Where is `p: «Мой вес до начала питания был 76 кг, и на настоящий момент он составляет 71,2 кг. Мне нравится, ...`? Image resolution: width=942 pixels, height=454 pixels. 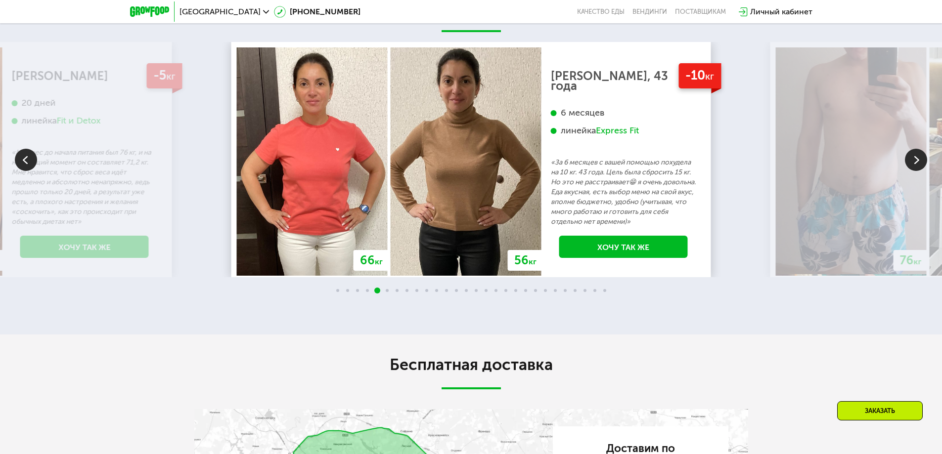 p: «Мой вес до начала питания был 76 кг, и на настоящий момент он составляет 71,2 кг. Мне нравится, ... is located at coordinates (85, 187).